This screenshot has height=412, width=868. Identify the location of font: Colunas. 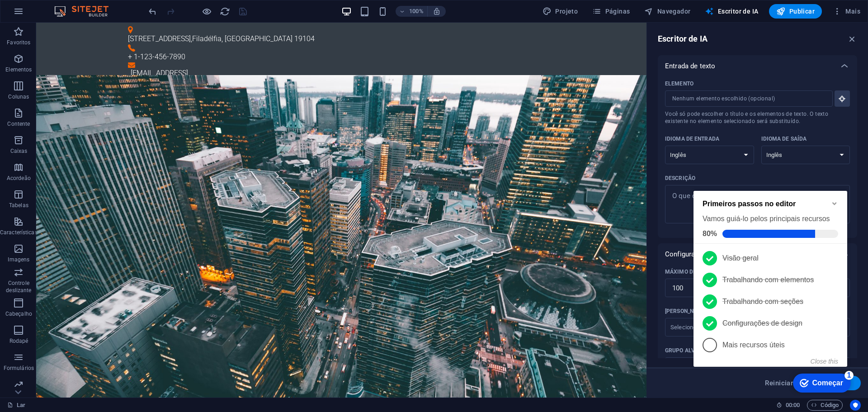
(19, 97).